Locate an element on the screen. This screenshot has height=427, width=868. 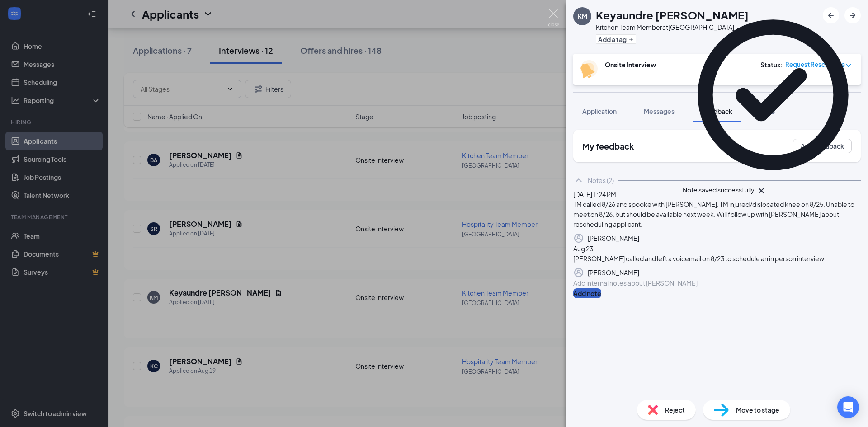
button: PlusAdd a tag is located at coordinates (616, 39).